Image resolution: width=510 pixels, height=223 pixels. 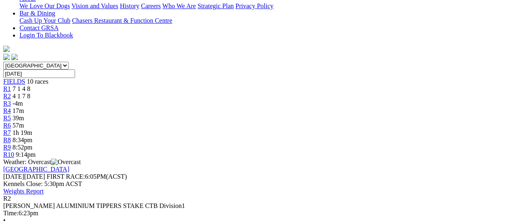 I want to click on span: R3, so click(x=7, y=103).